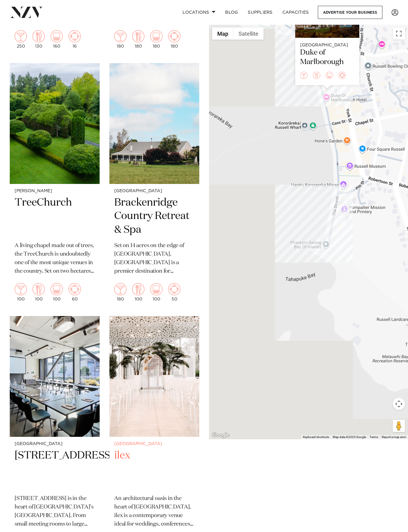  I want to click on img: wedding ceremony at ilex cafe in christchurch, so click(154, 376).